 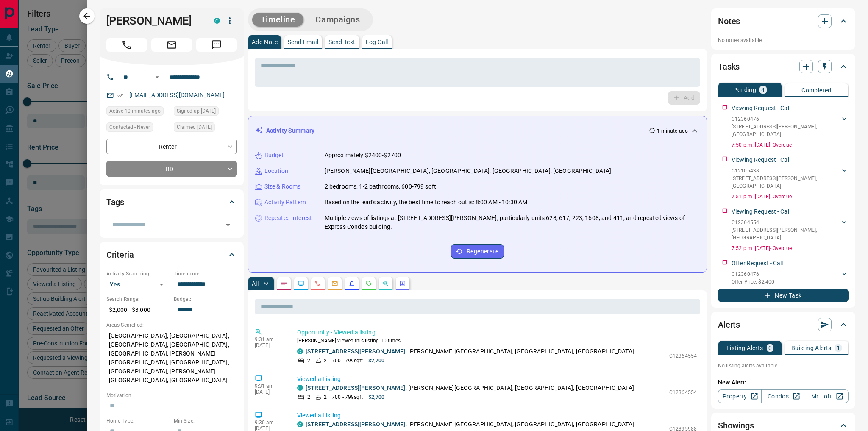 I want to click on p: C12105438, so click(x=785, y=171).